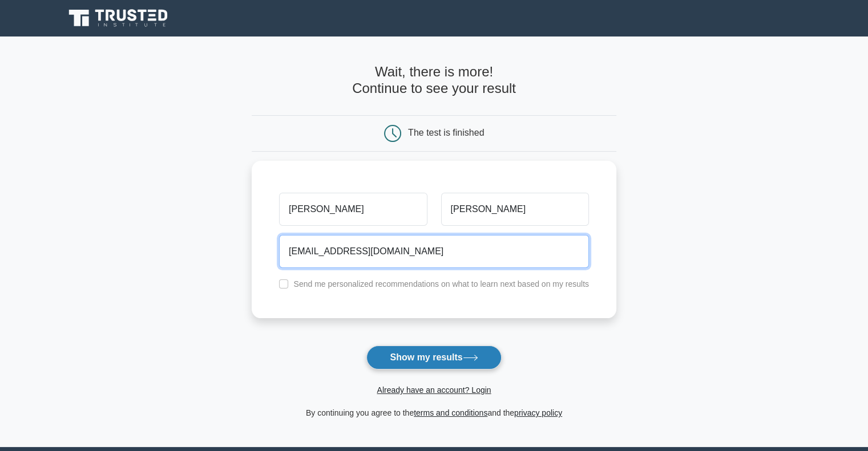  Describe the element at coordinates (434, 390) in the screenshot. I see `a: Already have an account? Login` at that location.